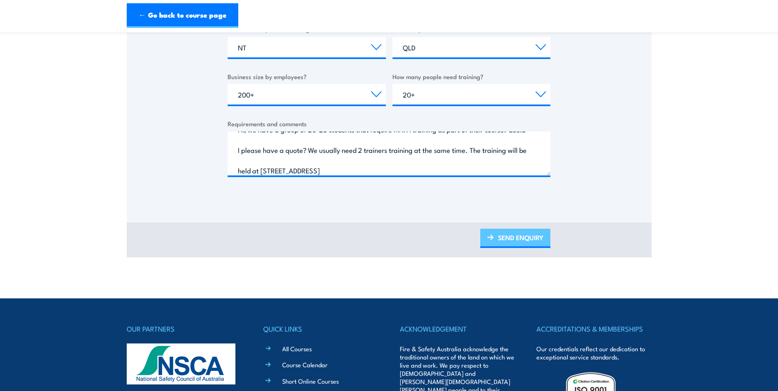 Image resolution: width=778 pixels, height=391 pixels. I want to click on a: SEND ENQUIRY, so click(515, 238).